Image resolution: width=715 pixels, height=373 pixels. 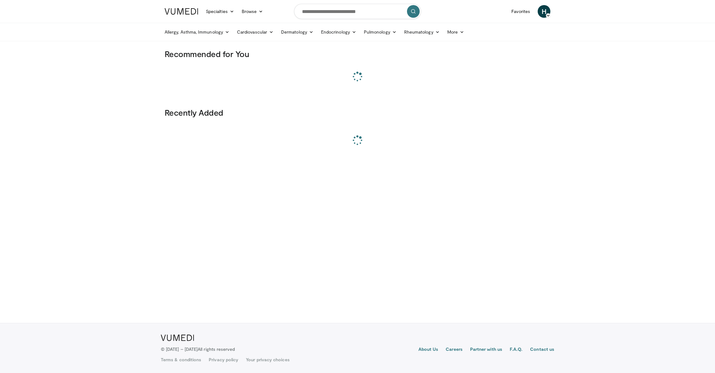 What do you see at coordinates (428, 350) in the screenshot?
I see `a: About Us` at bounding box center [428, 350].